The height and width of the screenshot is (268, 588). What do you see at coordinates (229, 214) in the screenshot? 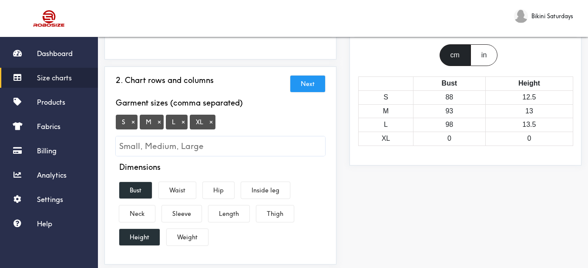
I see `button: Length` at bounding box center [229, 214].